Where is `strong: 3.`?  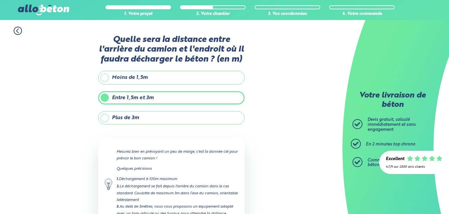 strong: 3. is located at coordinates (118, 207).